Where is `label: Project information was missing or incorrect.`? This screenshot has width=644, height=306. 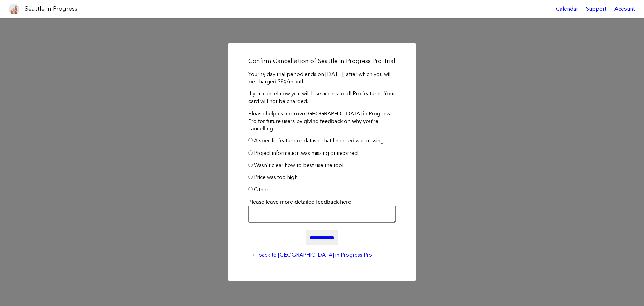 label: Project information was missing or incorrect. is located at coordinates (307, 153).